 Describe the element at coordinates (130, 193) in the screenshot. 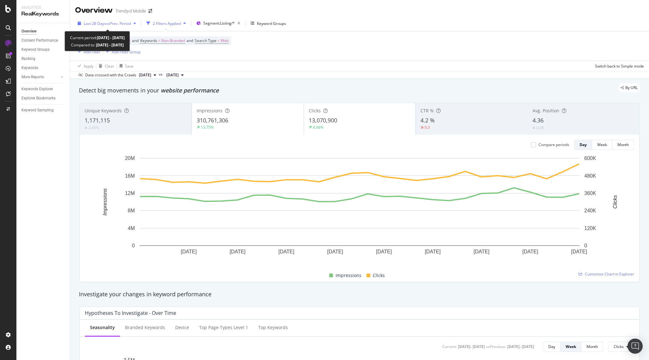

I see `text: 12M` at that location.